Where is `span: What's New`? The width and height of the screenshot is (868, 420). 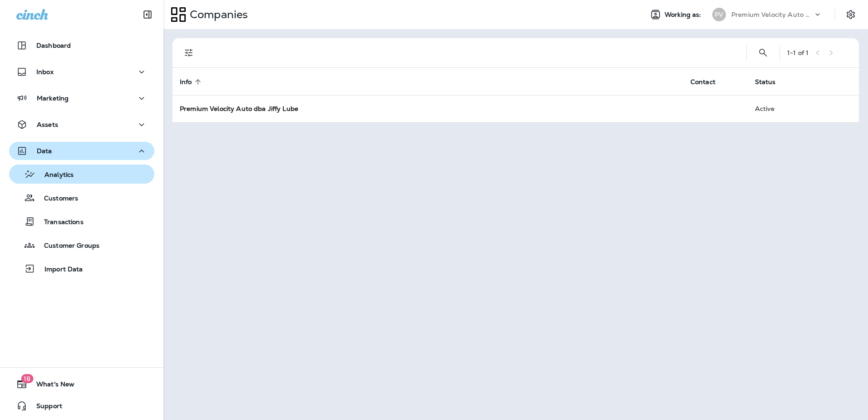
span: What's New is located at coordinates (51, 385).